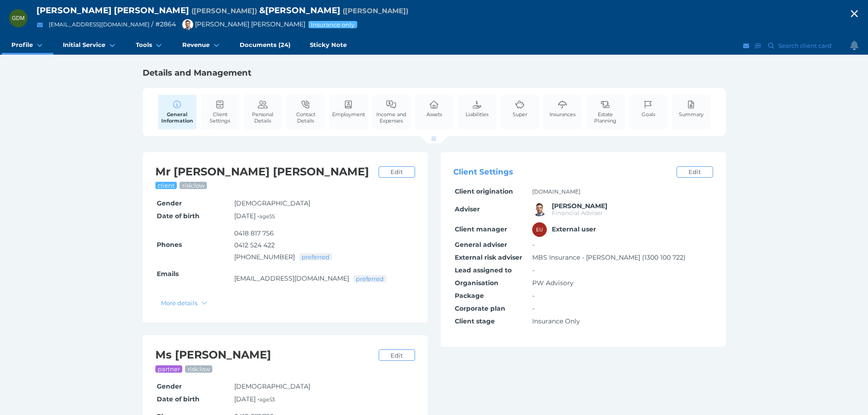 This screenshot has height=415, width=868. I want to click on a: Assets, so click(434, 108).